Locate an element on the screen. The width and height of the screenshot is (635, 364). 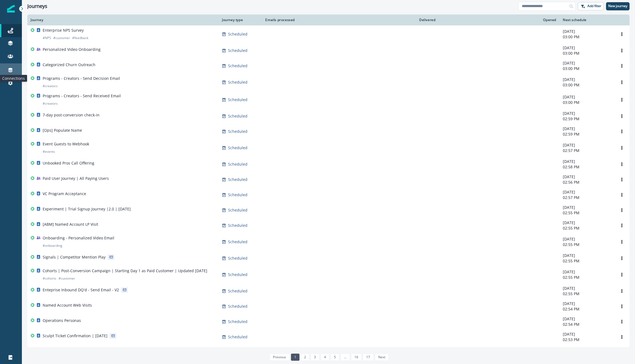
p: 02:58 PM is located at coordinates (587, 167).